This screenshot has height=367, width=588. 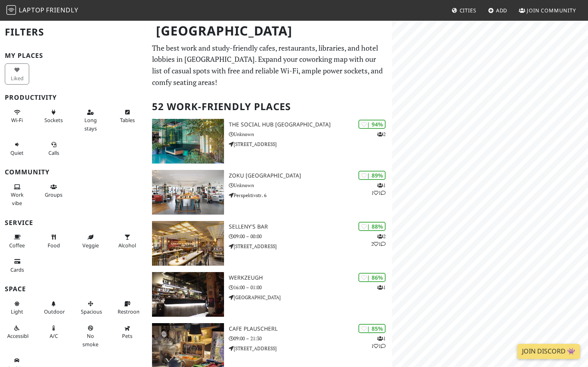 What do you see at coordinates (90, 241) in the screenshot?
I see `button: Veggie` at bounding box center [90, 241].